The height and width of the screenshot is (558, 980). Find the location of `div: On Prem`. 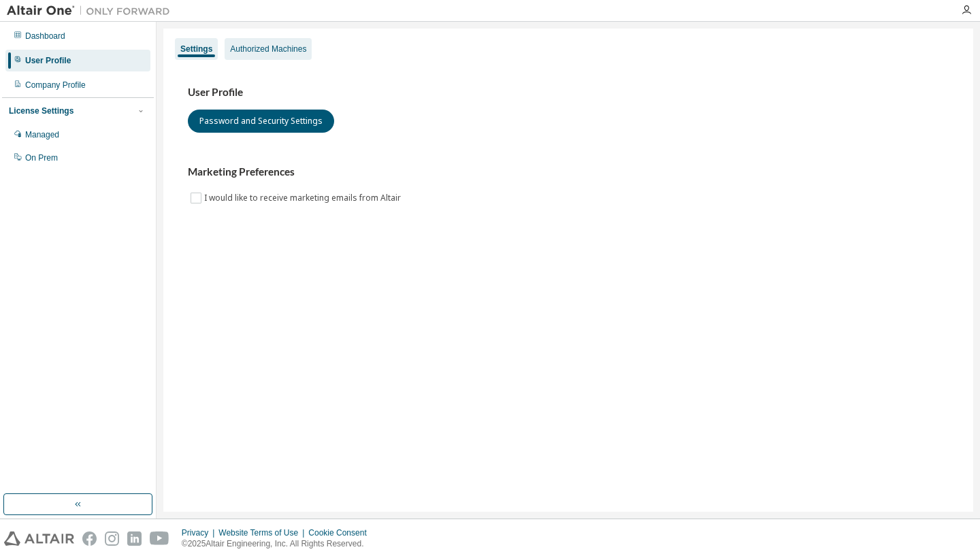

div: On Prem is located at coordinates (41, 158).